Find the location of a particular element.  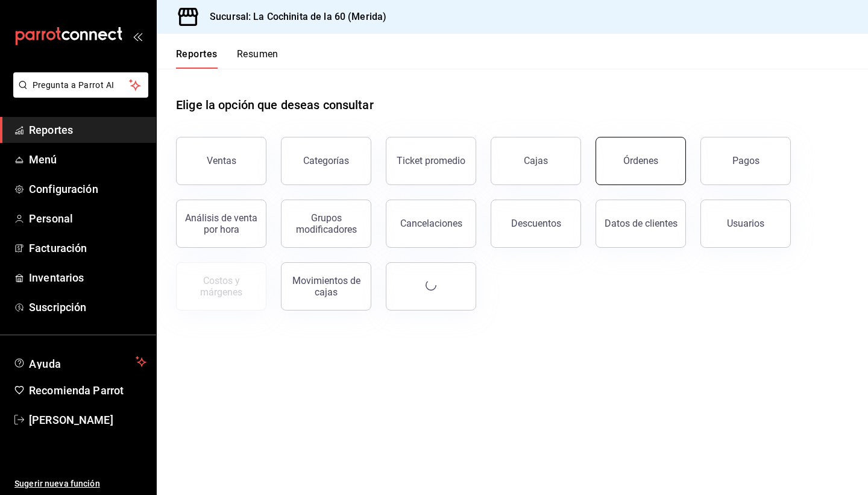

div: Cajas is located at coordinates (536, 161).